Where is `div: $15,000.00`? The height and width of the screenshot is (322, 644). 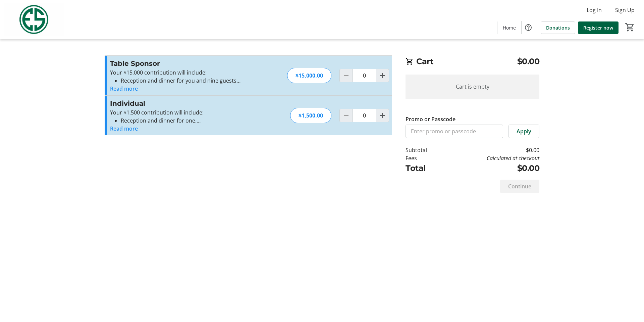
div: $15,000.00 is located at coordinates (309, 75).